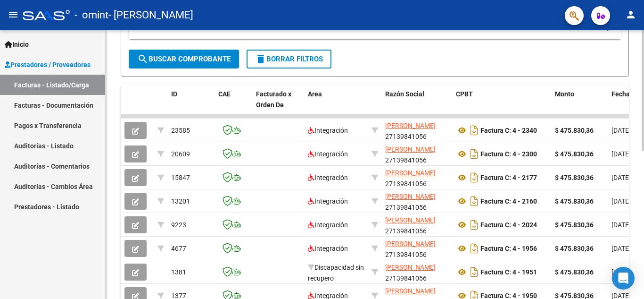 This screenshot has width=644, height=299. What do you see at coordinates (224, 94) in the screenshot?
I see `span: CAE` at bounding box center [224, 94].